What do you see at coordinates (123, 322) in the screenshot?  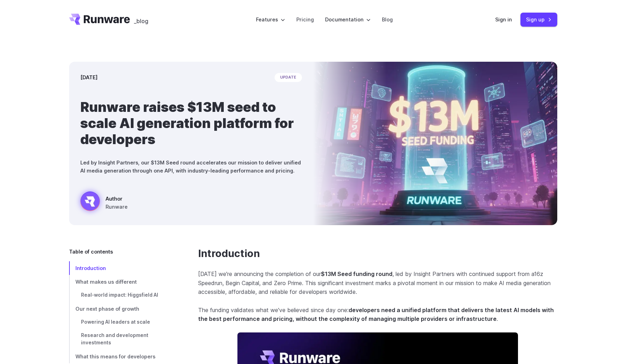 I see `a: Powering AI leaders at scale` at bounding box center [123, 322].